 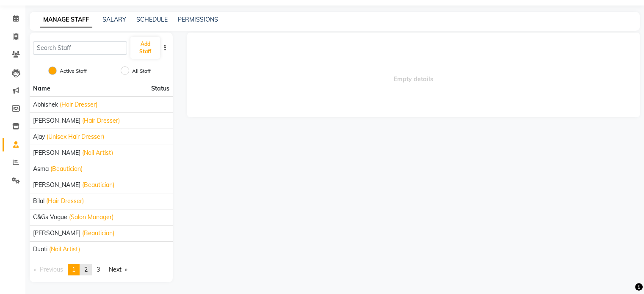 I want to click on span: Duati, so click(x=40, y=250).